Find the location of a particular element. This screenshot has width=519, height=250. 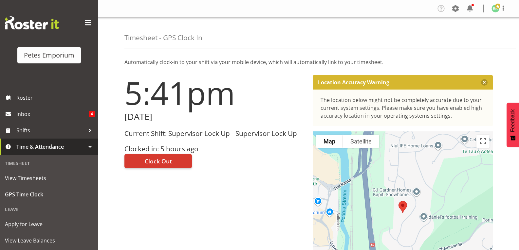

h4: Timesheet - GPS Clock In is located at coordinates (163, 38).